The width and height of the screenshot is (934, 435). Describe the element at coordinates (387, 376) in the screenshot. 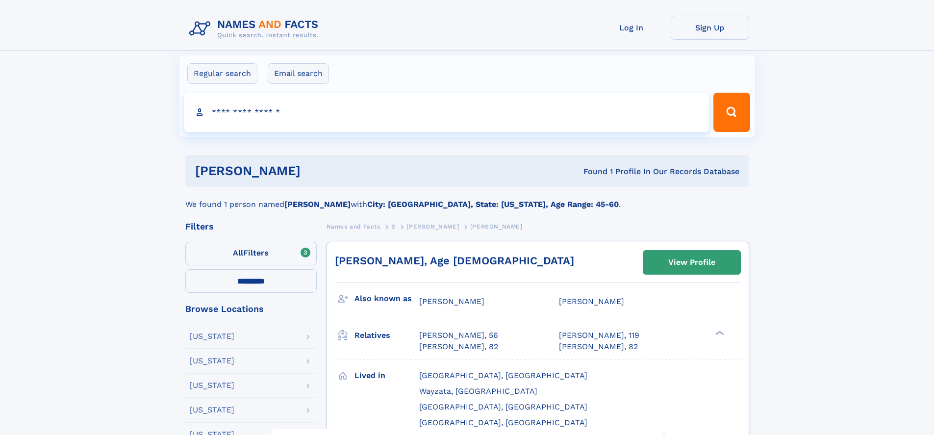

I see `h3: Lived in` at that location.